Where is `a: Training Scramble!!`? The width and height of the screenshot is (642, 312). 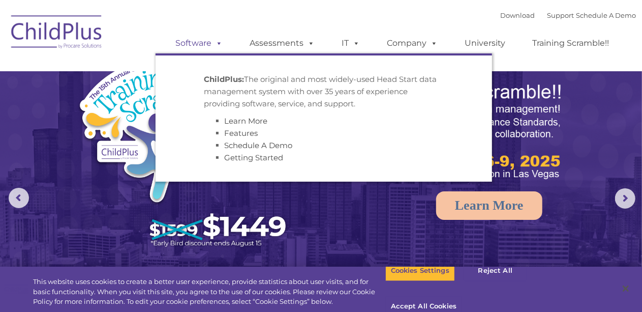 a: Training Scramble!! is located at coordinates (571, 43).